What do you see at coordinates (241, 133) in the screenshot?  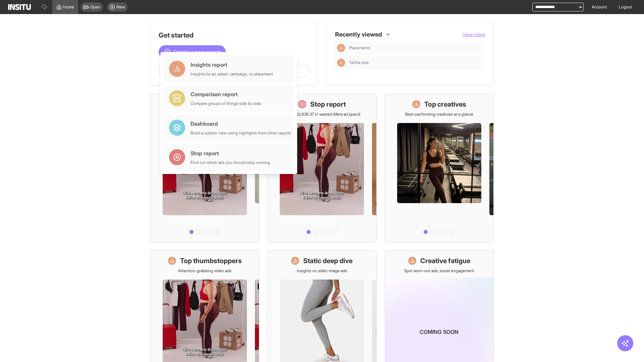 I see `div: Build a custom view using highlights from other reports` at bounding box center [241, 133].